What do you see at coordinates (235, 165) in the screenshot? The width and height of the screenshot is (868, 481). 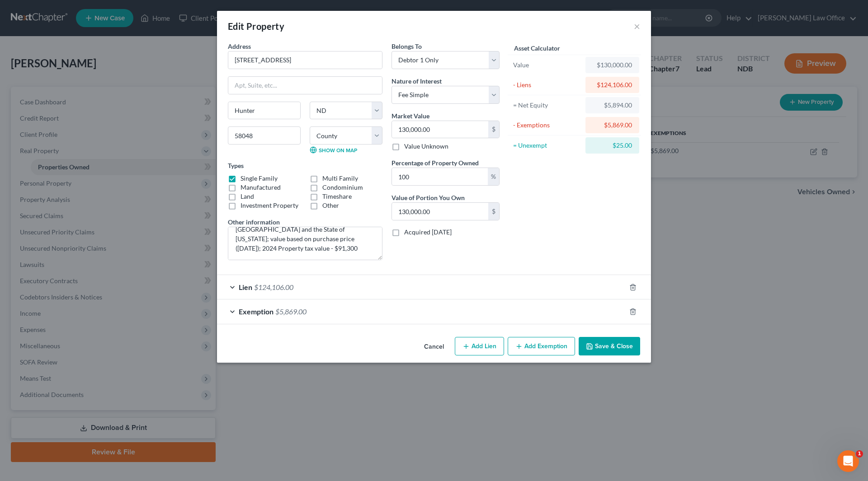 I see `label: Types` at bounding box center [235, 165].